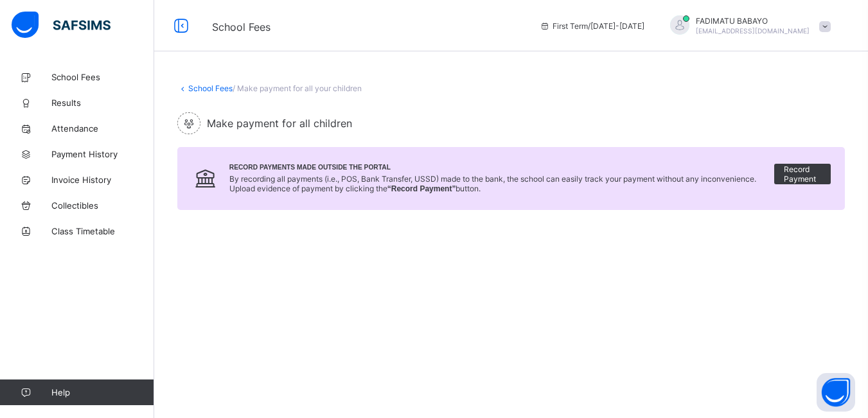  I want to click on span: Record Payments Made Outside the Portal, so click(502, 167).